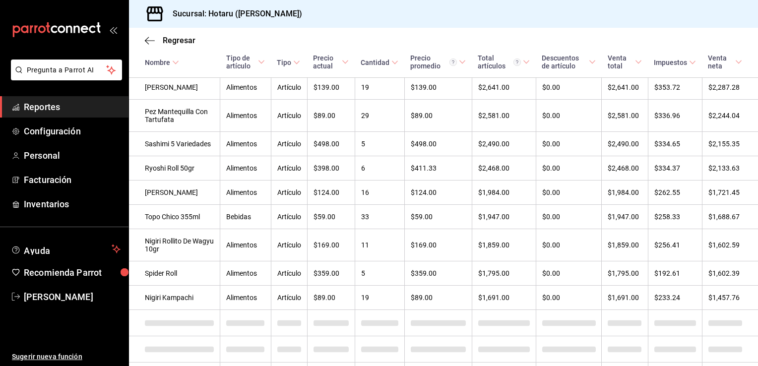  Describe the element at coordinates (65, 77) in the screenshot. I see `a: Pregunta a Parrot AI` at that location.